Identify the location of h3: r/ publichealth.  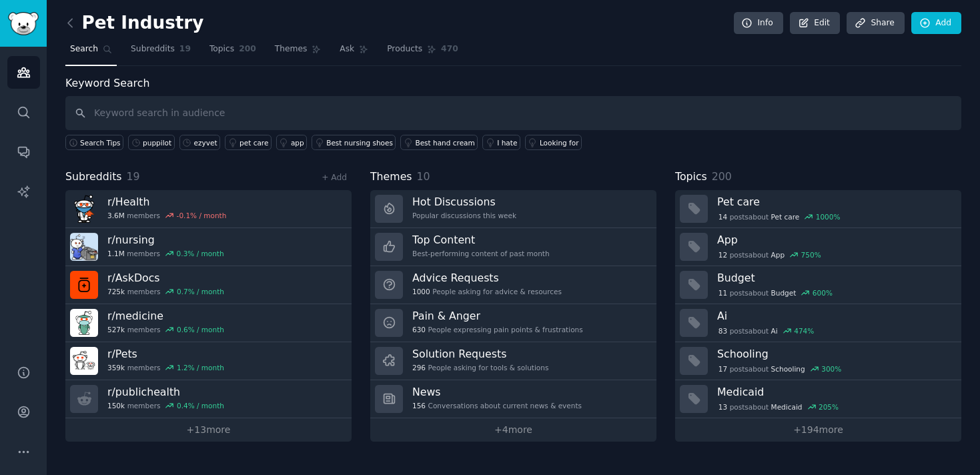
(165, 392).